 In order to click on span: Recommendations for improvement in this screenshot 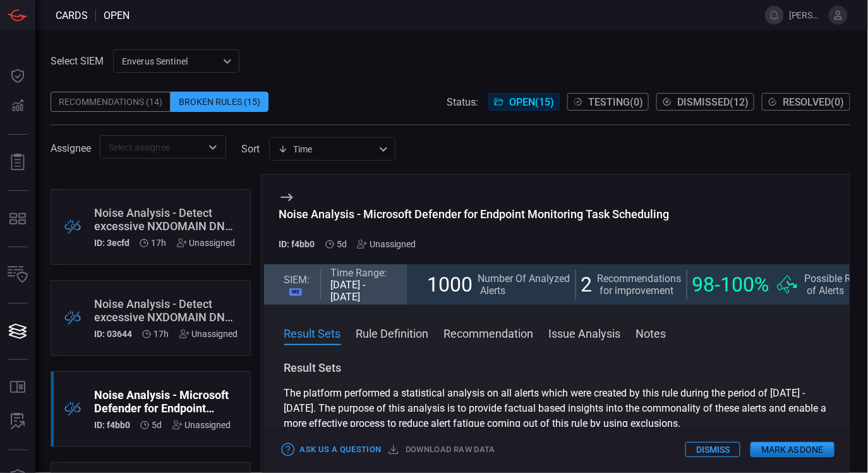, I will do `click(640, 284)`.